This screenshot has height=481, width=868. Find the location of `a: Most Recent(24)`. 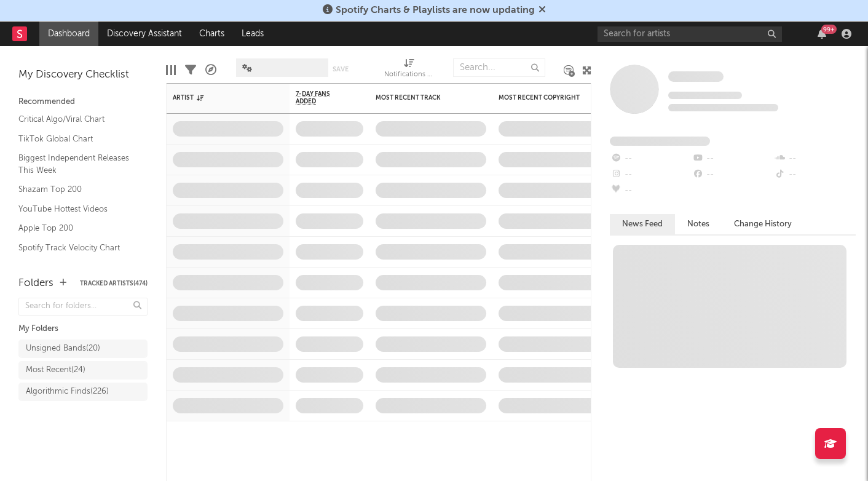

a: Most Recent(24) is located at coordinates (83, 371).